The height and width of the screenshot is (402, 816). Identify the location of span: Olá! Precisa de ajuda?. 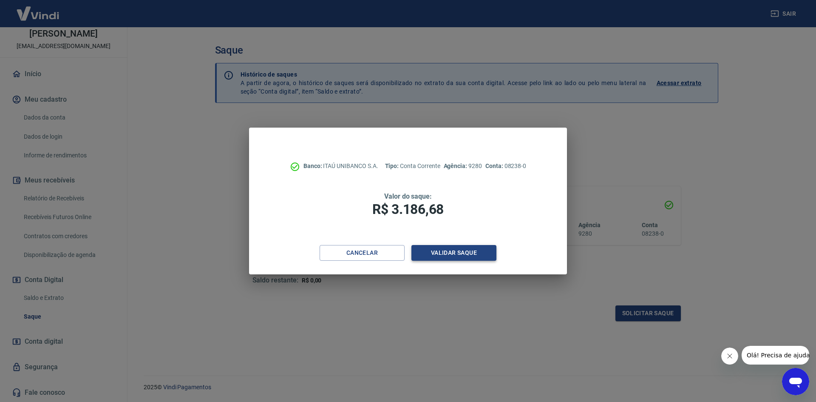
(38, 9).